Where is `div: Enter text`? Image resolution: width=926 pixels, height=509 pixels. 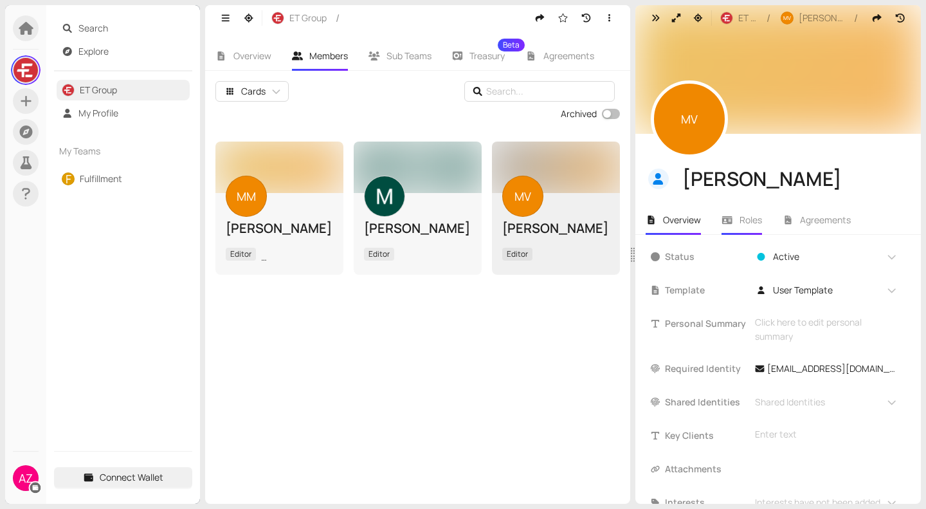 div: Enter text is located at coordinates (826, 434).